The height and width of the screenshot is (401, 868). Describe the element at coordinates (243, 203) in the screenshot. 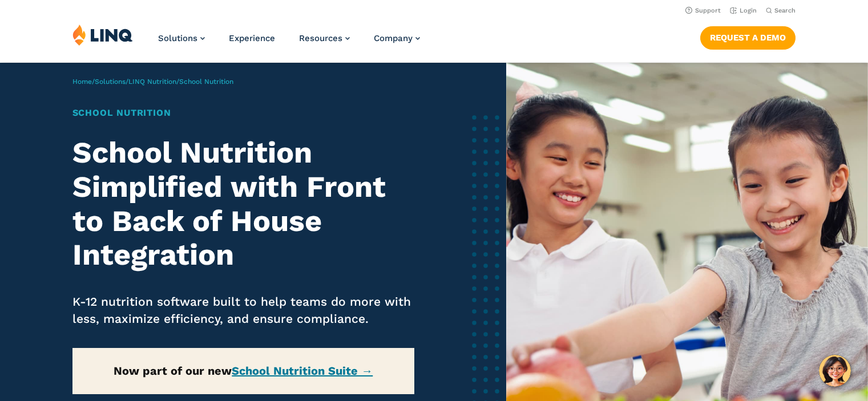

I see `h2: School Nutrition Simplified with Front to Back of House Integration` at that location.